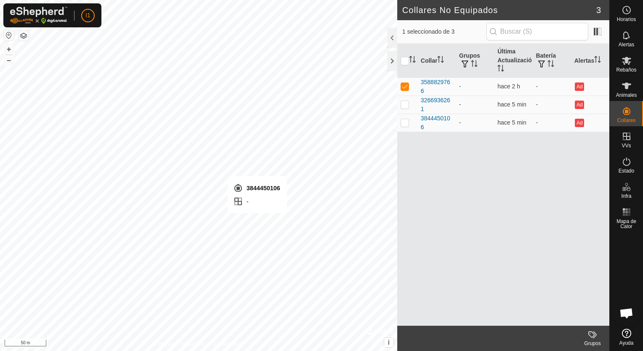 This screenshot has height=351, width=643. I want to click on a: Ayuda, so click(626, 337).